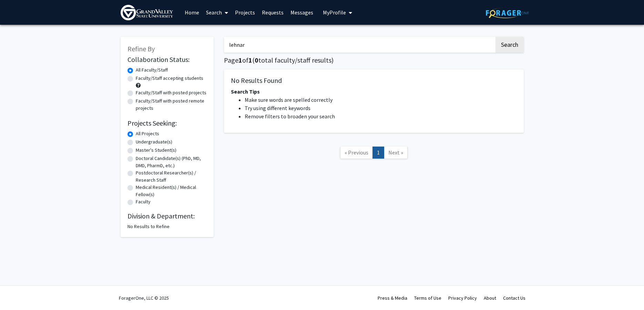 This screenshot has width=644, height=310. What do you see at coordinates (172, 176) in the screenshot?
I see `label: Postdoctoral Researcher(s) / Research Staff` at bounding box center [172, 176].